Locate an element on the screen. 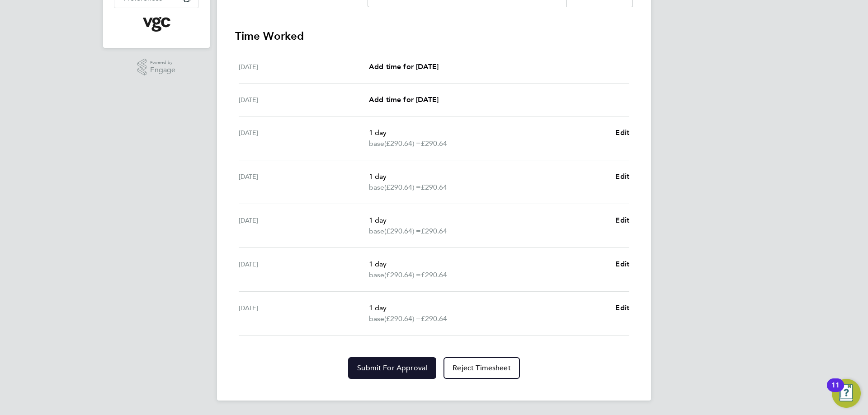 This screenshot has height=415, width=868. div: 11 is located at coordinates (835, 391).